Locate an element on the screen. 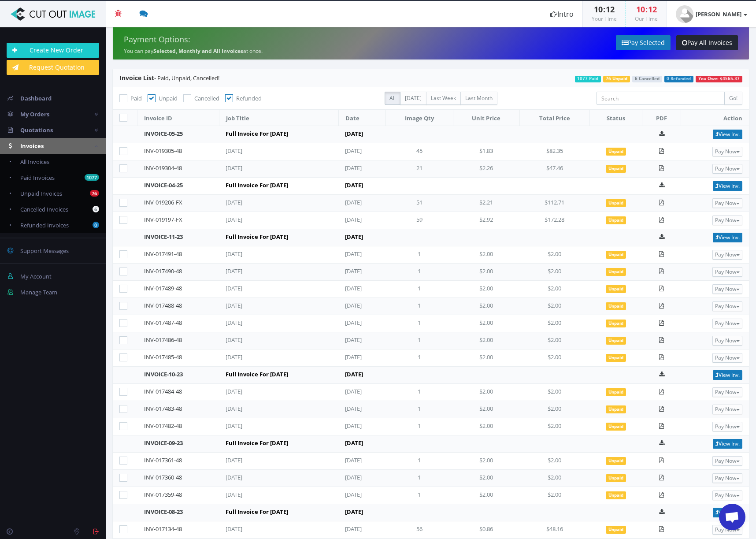  a: INV-017360-48 is located at coordinates (163, 477).